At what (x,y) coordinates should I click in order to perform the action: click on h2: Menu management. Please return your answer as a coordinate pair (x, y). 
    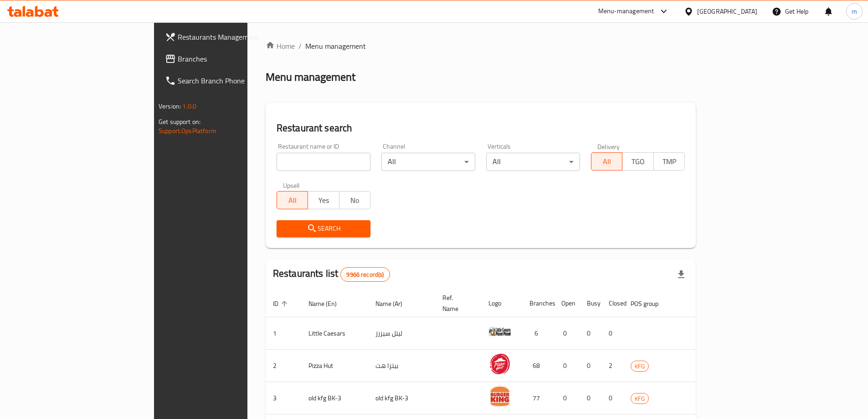
    Looking at the image, I should click on (310, 77).